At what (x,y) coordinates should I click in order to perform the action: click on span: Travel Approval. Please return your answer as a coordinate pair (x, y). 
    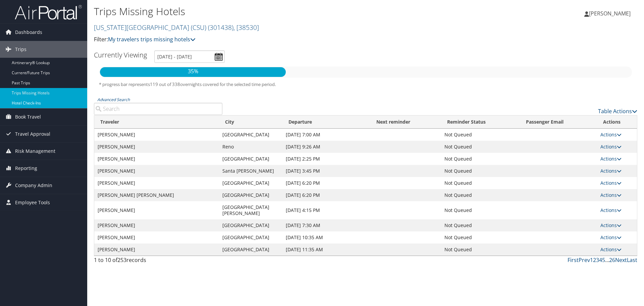
    Looking at the image, I should click on (32, 134).